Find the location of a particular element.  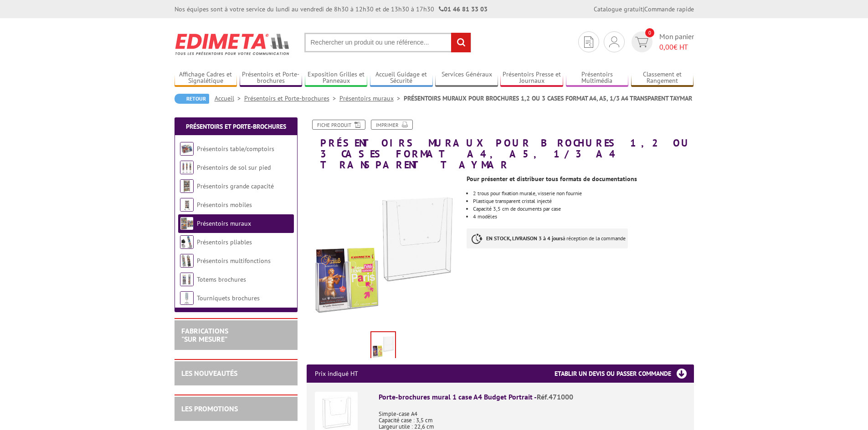

a: Accueil is located at coordinates (229, 98).